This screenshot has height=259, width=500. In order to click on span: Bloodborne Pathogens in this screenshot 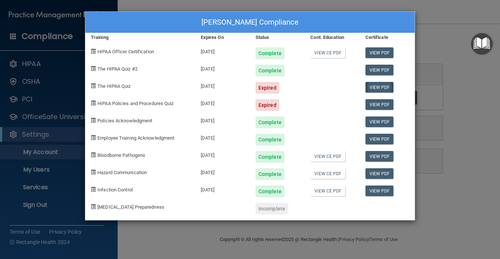, I will do `click(121, 155)`.